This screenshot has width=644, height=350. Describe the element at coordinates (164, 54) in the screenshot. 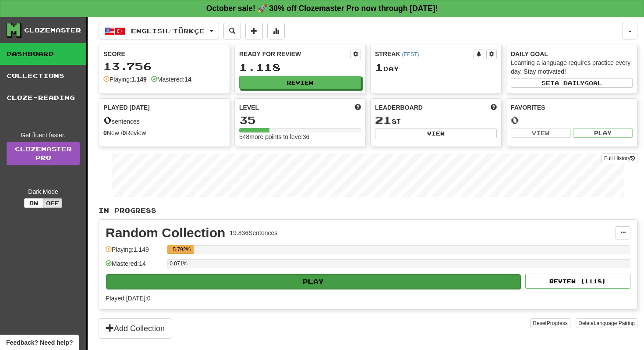

I see `div: Score` at that location.